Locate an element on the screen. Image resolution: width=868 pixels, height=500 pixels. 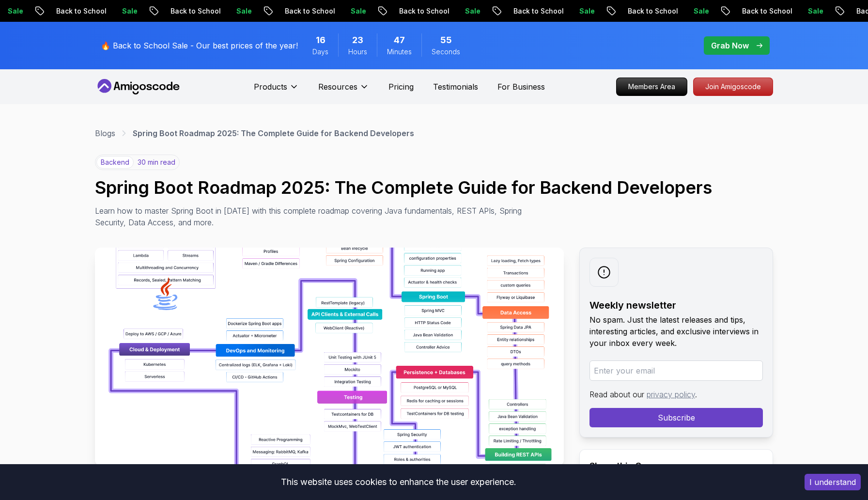
span: Hours is located at coordinates (357, 52).